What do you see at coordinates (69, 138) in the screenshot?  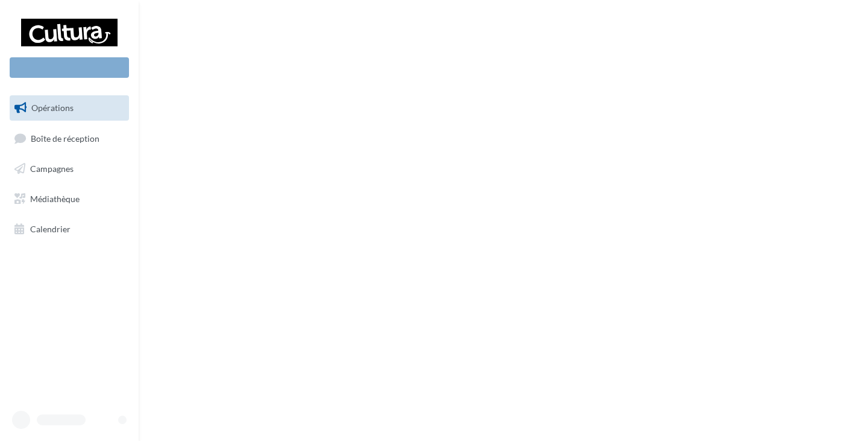 I see `a: Boîte de réception` at bounding box center [69, 138].